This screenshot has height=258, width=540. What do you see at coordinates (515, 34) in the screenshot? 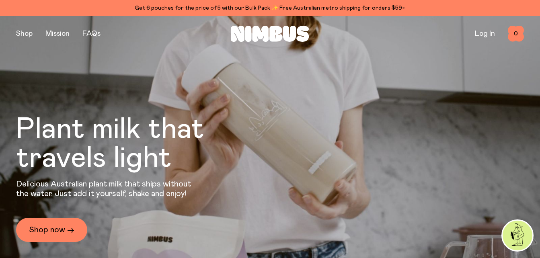
I see `button: 0` at bounding box center [515, 34].